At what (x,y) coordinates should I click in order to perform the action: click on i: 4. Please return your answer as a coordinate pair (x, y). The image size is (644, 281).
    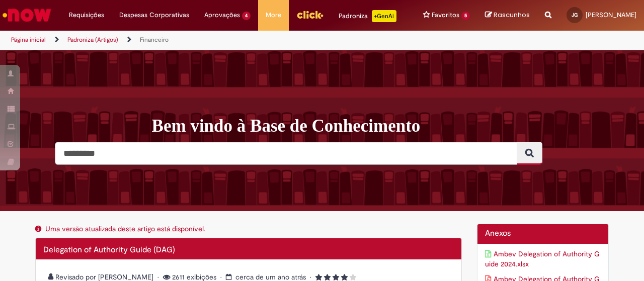
    Looking at the image, I should click on (344, 278).